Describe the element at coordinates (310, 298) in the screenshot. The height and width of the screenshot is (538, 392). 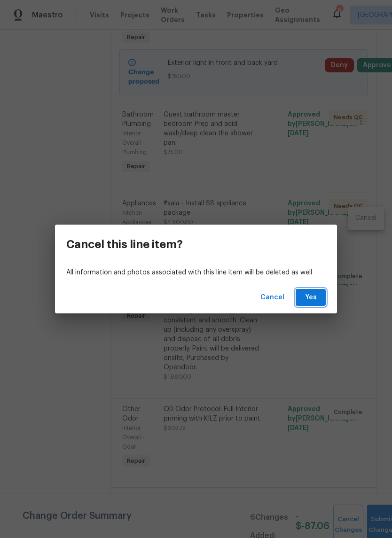
I see `span: Yes` at that location.